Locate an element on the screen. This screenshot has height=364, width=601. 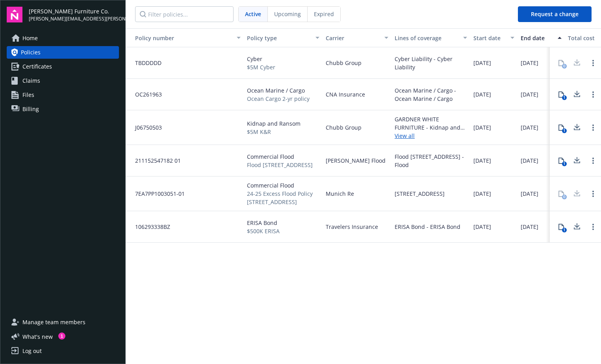
span: Claims is located at coordinates (31, 80).